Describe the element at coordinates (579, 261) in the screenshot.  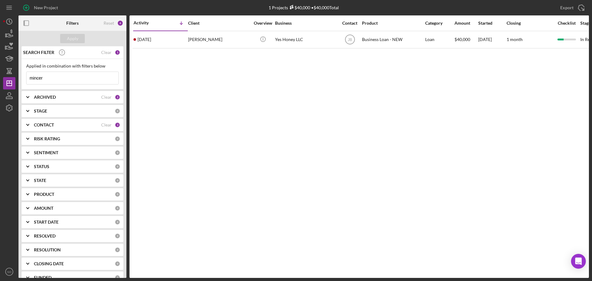
I see `div: Open Intercom Messenger` at that location.